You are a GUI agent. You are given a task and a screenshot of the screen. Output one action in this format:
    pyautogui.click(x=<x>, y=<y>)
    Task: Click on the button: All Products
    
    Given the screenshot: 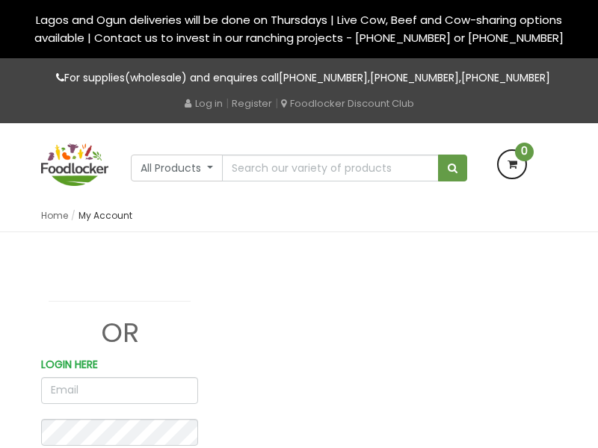 What is the action you would take?
    pyautogui.click(x=176, y=168)
    